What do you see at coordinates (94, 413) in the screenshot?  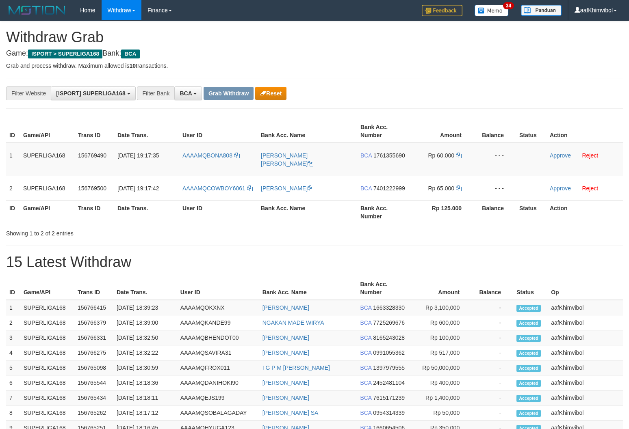 I see `td: 156765262` at bounding box center [94, 413].